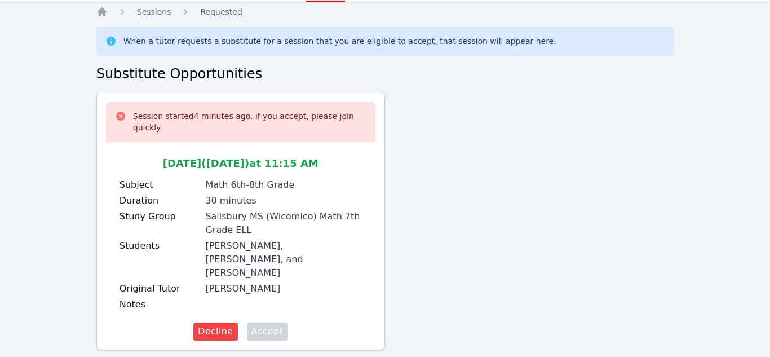 The width and height of the screenshot is (770, 357). I want to click on label: Study Group, so click(159, 216).